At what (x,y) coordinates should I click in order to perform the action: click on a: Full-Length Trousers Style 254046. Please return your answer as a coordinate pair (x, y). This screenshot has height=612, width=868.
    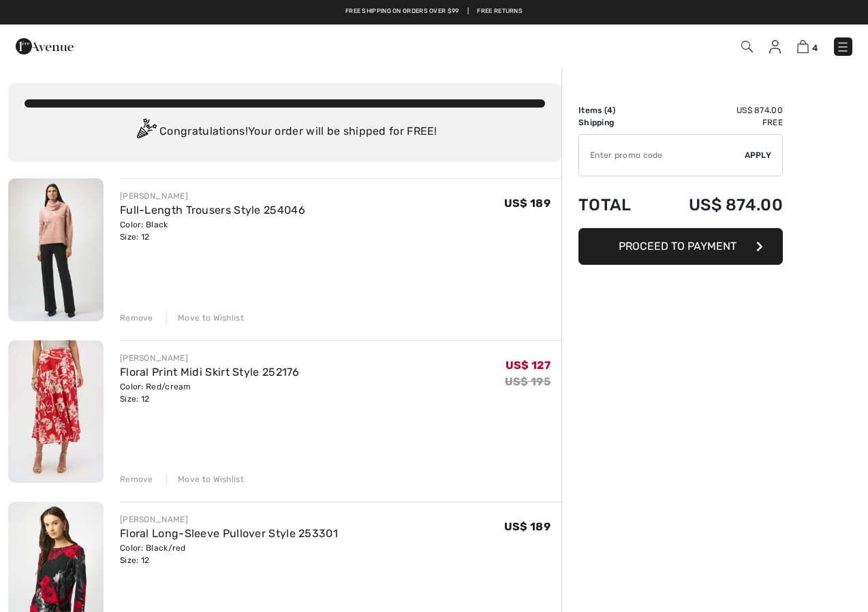
    Looking at the image, I should click on (213, 210).